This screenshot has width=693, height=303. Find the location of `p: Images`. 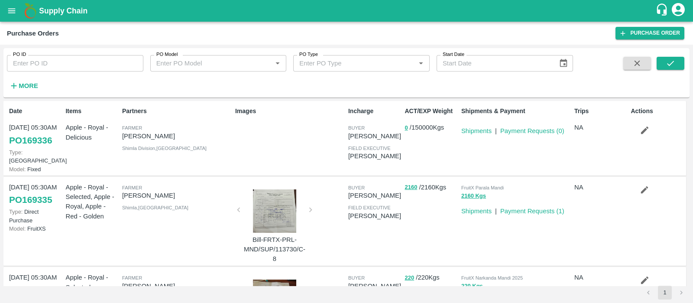

p: Images is located at coordinates (290, 111).